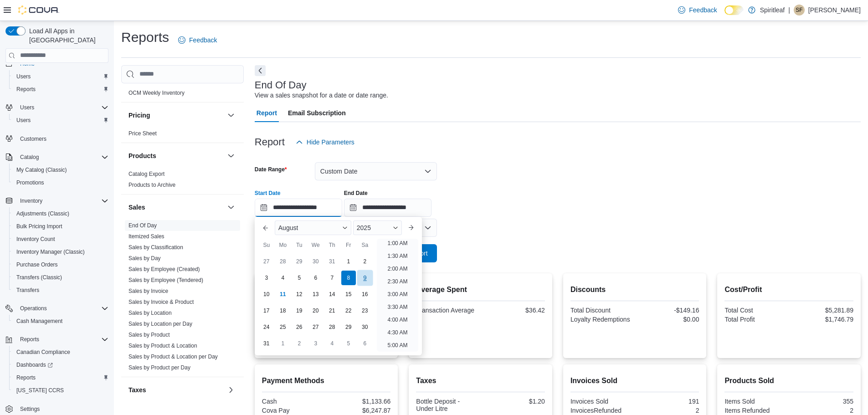  What do you see at coordinates (176, 208) in the screenshot?
I see `button: Sales` at bounding box center [176, 208].